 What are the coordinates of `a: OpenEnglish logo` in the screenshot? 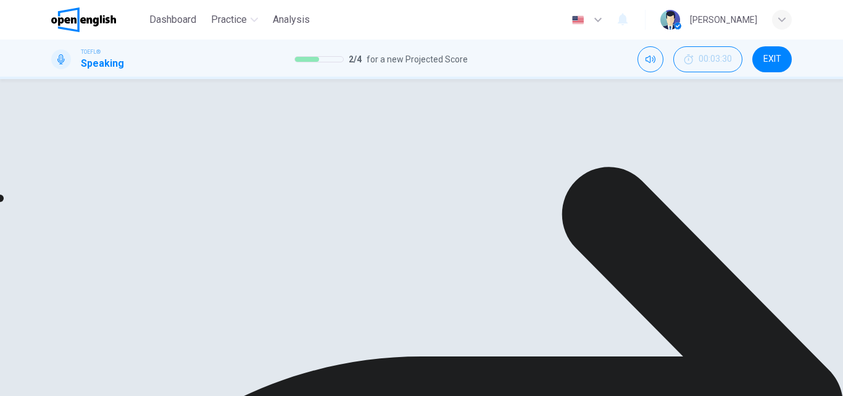 It's located at (97, 20).